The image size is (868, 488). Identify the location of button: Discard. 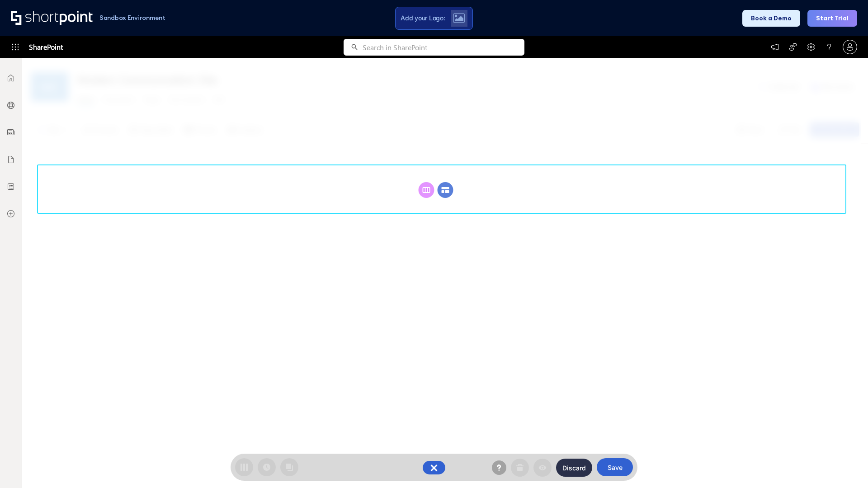
(574, 467).